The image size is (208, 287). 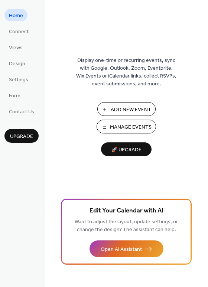 I want to click on span: 🚀 Upgrade, so click(x=127, y=150).